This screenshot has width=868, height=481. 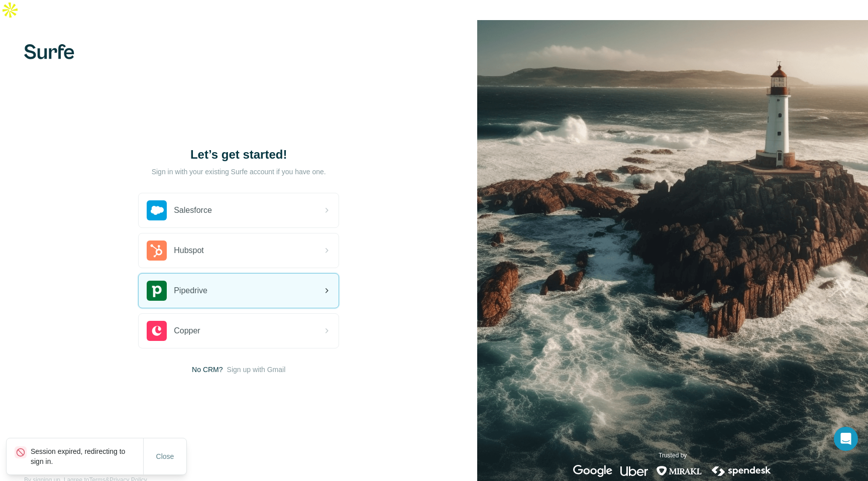 What do you see at coordinates (157, 291) in the screenshot?
I see `img: pipedrive's logo` at bounding box center [157, 291].